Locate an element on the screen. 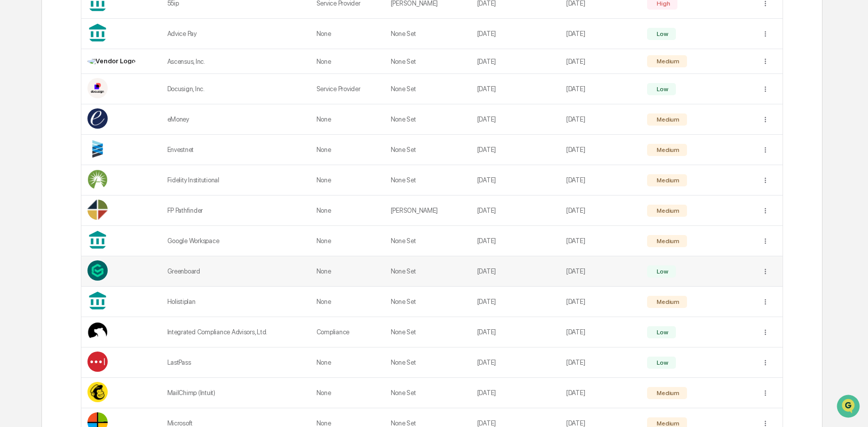 The image size is (868, 427). div: MailChimp (Intuit) is located at coordinates (236, 392).